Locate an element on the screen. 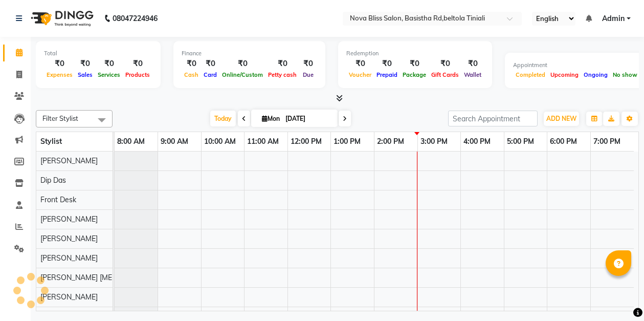 This screenshot has width=644, height=321. span: Wallet is located at coordinates (473, 75).